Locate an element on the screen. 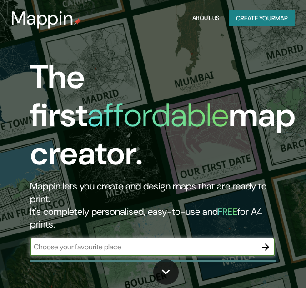  button: About Us is located at coordinates (205, 18).